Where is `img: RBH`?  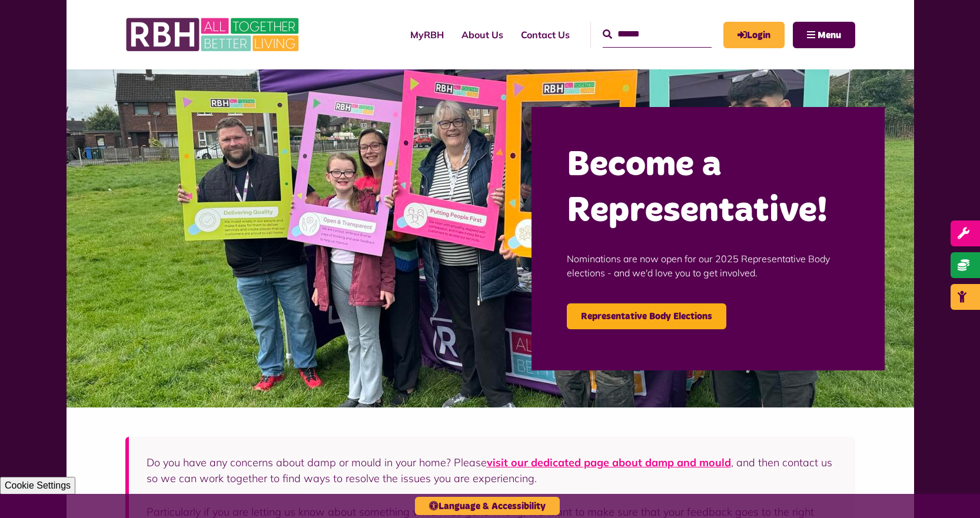
img: RBH is located at coordinates (214, 35).